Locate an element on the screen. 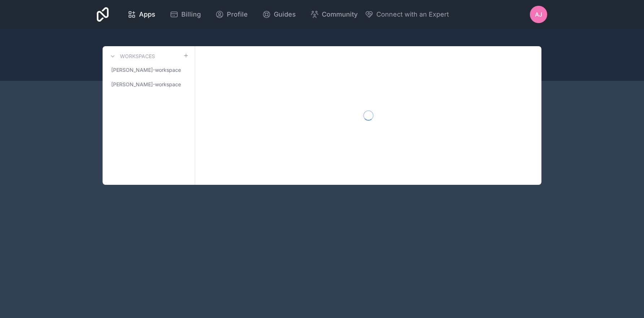 Image resolution: width=644 pixels, height=318 pixels. button: Connect with an Expert is located at coordinates (407, 15).